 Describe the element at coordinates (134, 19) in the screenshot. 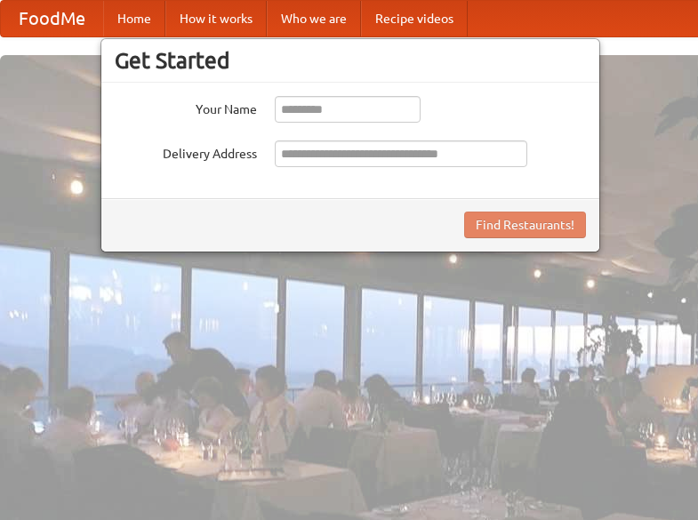

I see `a: Home` at that location.